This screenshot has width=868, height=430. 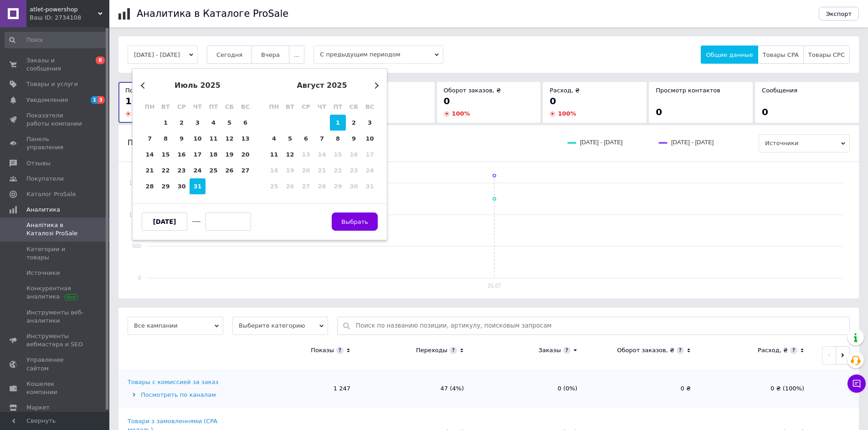 I want to click on div: август 2025, so click(x=322, y=86).